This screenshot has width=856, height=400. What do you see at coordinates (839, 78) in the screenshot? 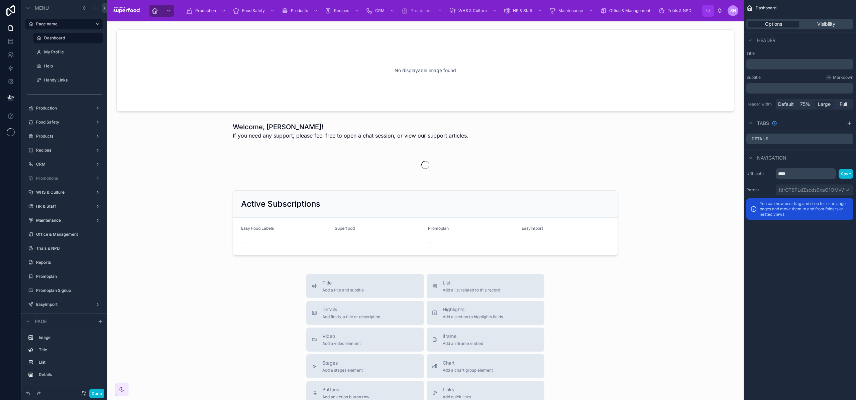
I see `a: Markdown` at bounding box center [839, 78].